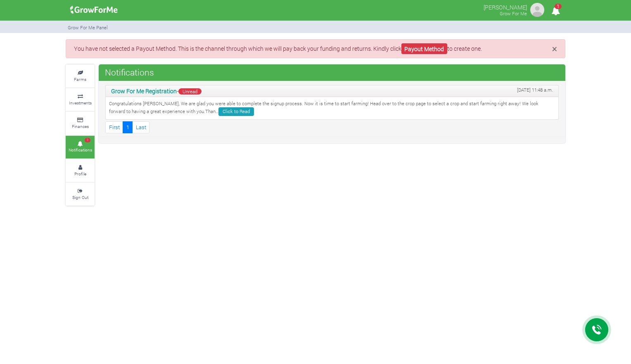  Describe the element at coordinates (80, 147) in the screenshot. I see `a: 1 Notifications` at that location.